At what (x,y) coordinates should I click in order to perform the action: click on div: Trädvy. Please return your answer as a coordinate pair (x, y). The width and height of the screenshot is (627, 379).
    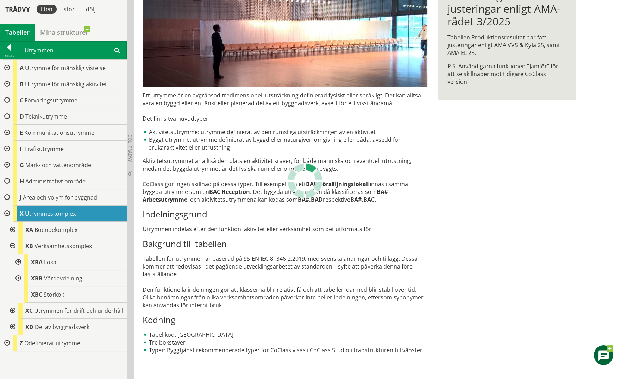
    Looking at the image, I should click on (18, 9).